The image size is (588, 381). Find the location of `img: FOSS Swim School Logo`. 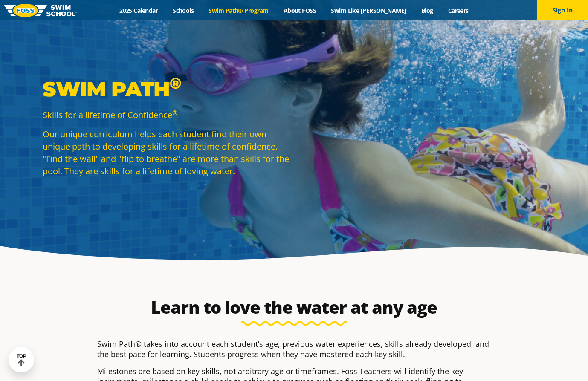

img: FOSS Swim School Logo is located at coordinates (41, 10).